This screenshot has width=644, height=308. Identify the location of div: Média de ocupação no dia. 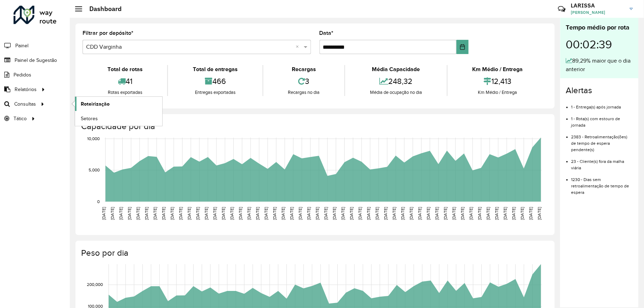
(395, 92).